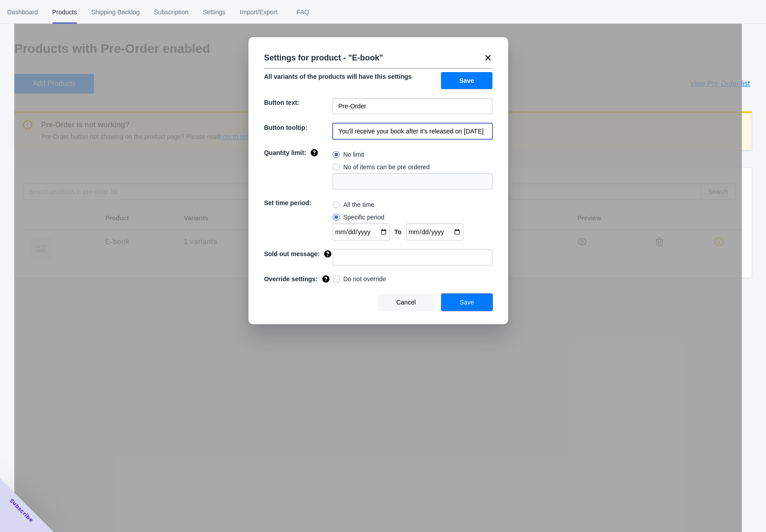 Image resolution: width=766 pixels, height=532 pixels. What do you see at coordinates (359, 205) in the screenshot?
I see `span: All the time` at bounding box center [359, 205].